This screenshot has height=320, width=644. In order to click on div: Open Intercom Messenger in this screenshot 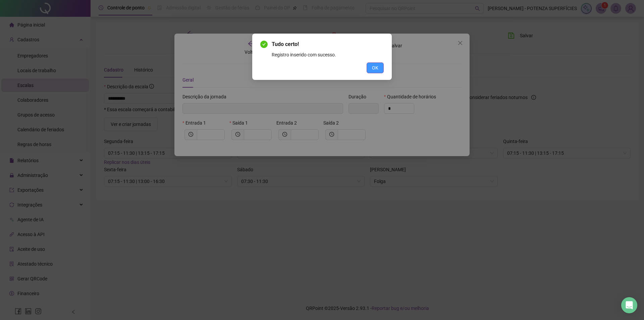, I will do `click(630, 305)`.